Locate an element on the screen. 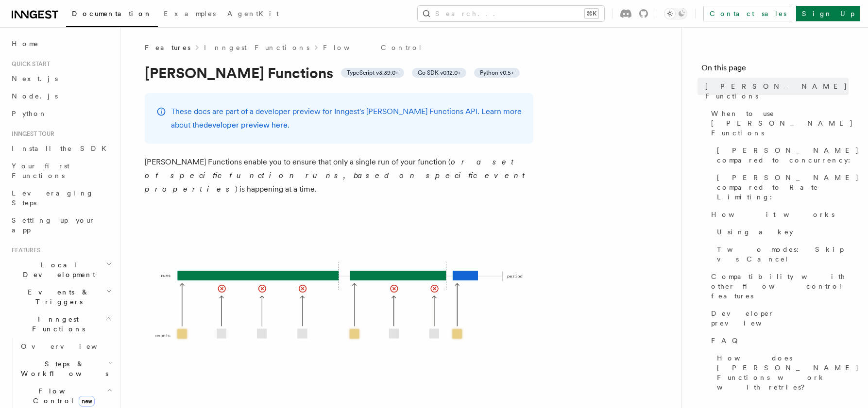 This screenshot has height=408, width=868. span: FAQ is located at coordinates (727, 341).